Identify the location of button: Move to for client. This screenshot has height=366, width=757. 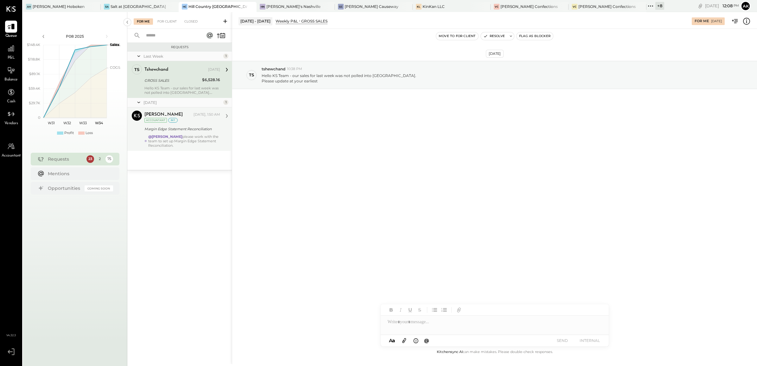
(457, 36).